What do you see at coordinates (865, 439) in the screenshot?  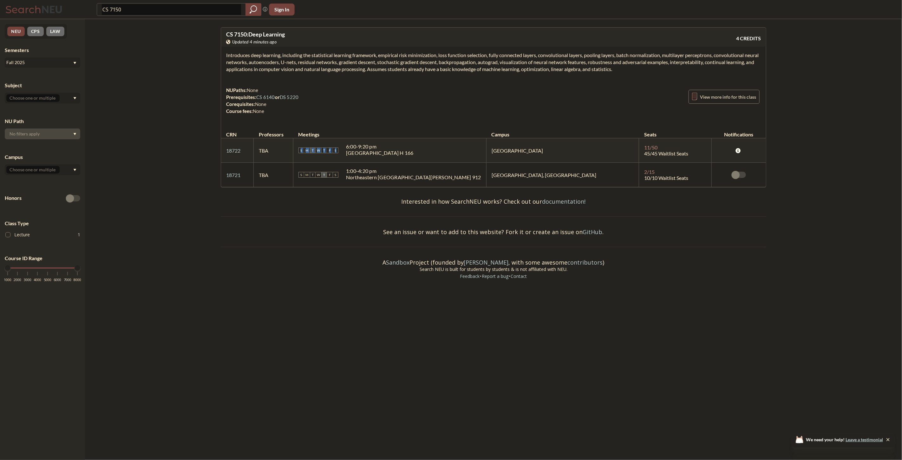 I see `a: Leave a testimonial` at bounding box center [865, 439].